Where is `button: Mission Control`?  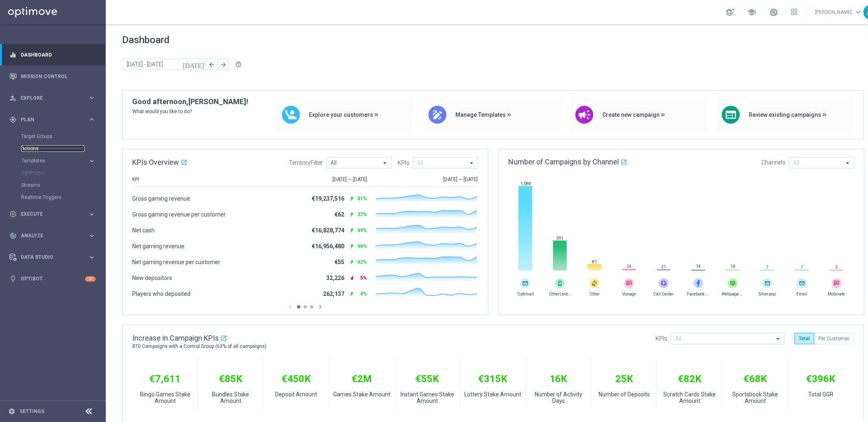 button: Mission Control is located at coordinates (52, 76).